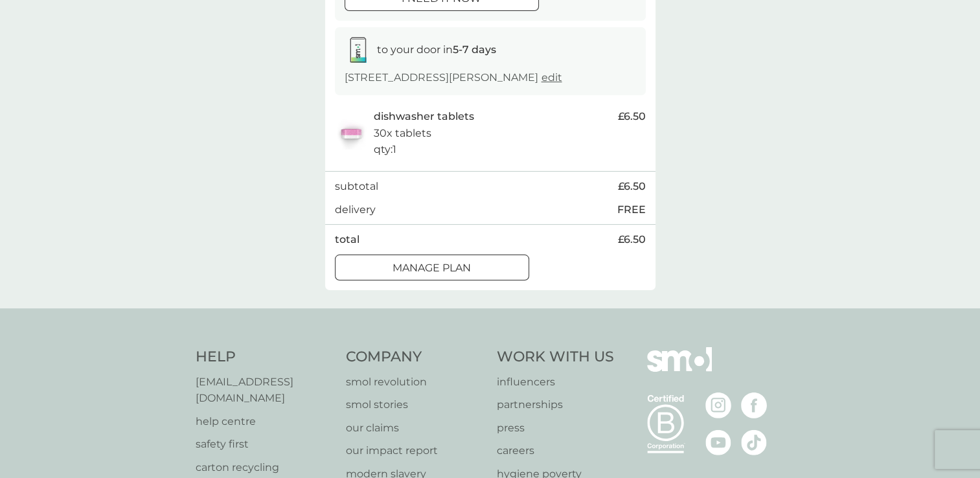 Image resolution: width=980 pixels, height=478 pixels. Describe the element at coordinates (385, 150) in the screenshot. I see `p: qty : 1` at that location.